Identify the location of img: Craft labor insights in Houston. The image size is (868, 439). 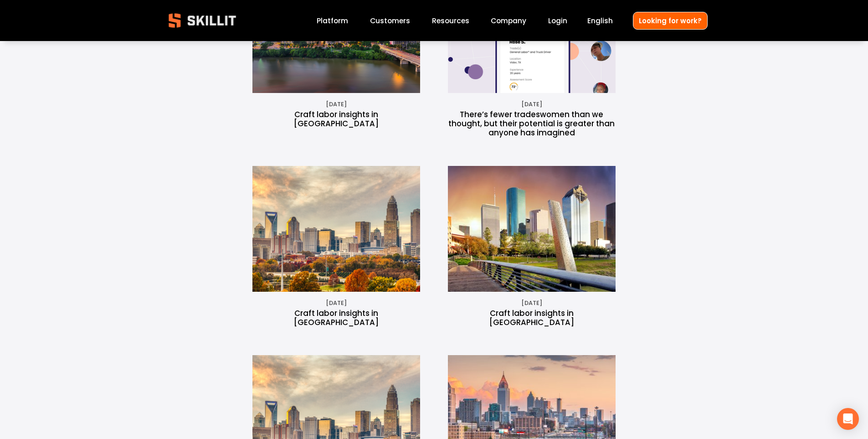
(532, 229).